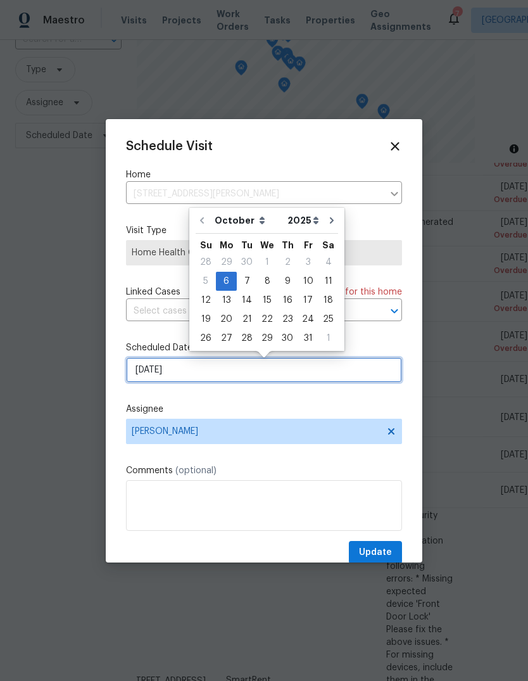 The image size is (528, 681). I want to click on div: 7, so click(247, 281).